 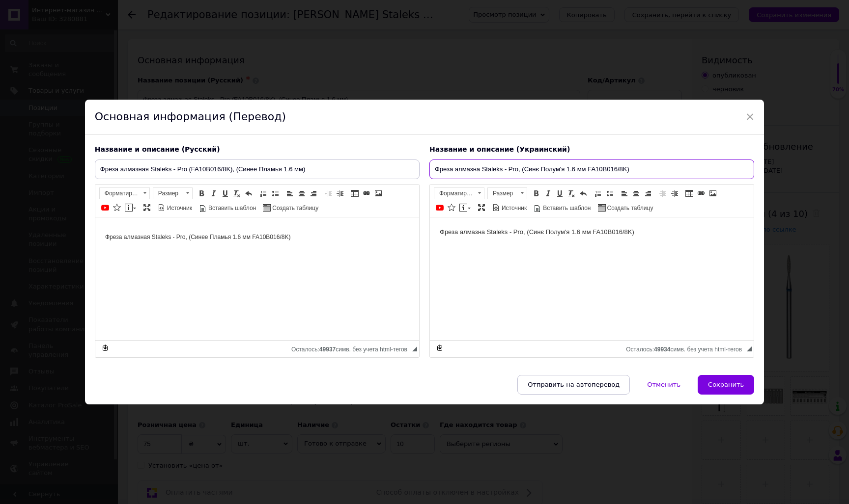 What do you see at coordinates (500, 149) in the screenshot?
I see `span: Название и описание (Украинский)` at bounding box center [500, 149].